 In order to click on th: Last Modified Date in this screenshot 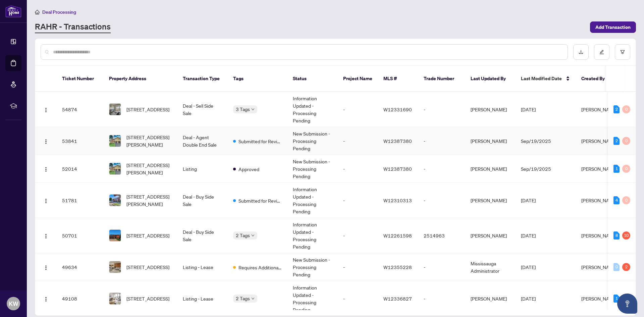, I will do `click(546, 79)`.